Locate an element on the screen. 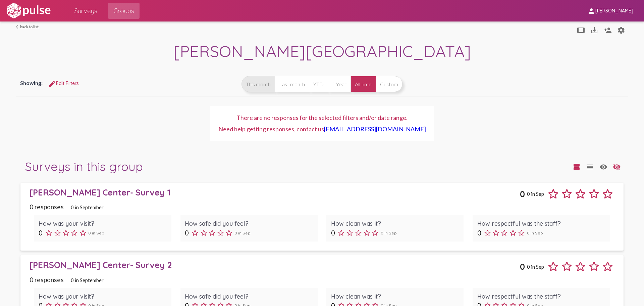  span: Surveys in this group is located at coordinates (84, 166).